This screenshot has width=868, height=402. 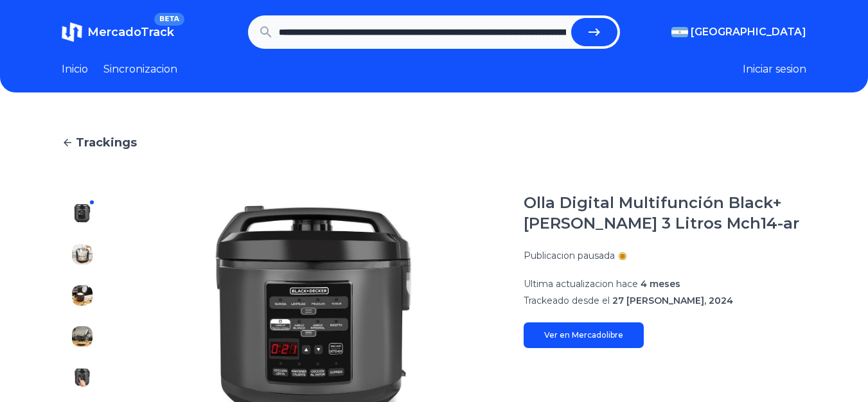 What do you see at coordinates (130, 32) in the screenshot?
I see `span: MercadoTrack` at bounding box center [130, 32].